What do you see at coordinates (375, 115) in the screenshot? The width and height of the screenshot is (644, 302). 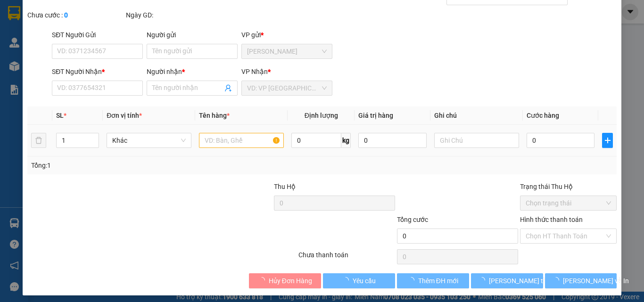 I see `span: Giá trị hàng` at bounding box center [375, 115].